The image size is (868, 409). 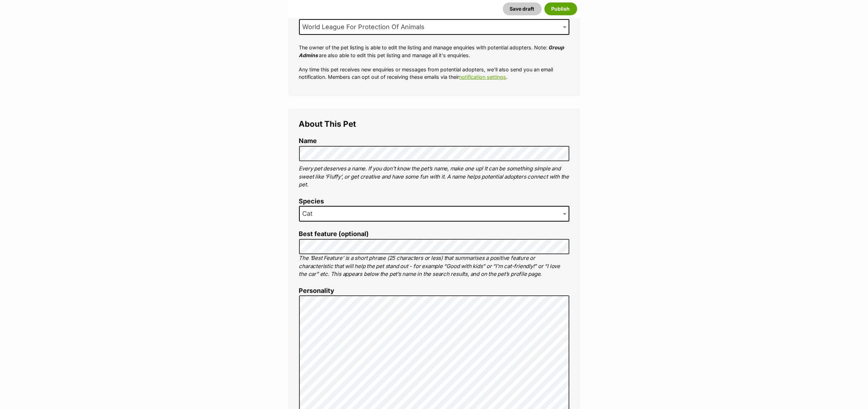 What do you see at coordinates (434, 141) in the screenshot?
I see `label: Name` at bounding box center [434, 141].